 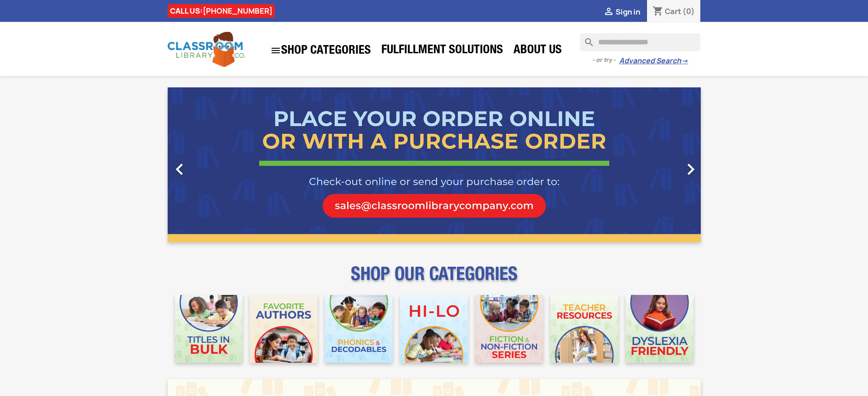 I want to click on i: search, so click(x=586, y=39).